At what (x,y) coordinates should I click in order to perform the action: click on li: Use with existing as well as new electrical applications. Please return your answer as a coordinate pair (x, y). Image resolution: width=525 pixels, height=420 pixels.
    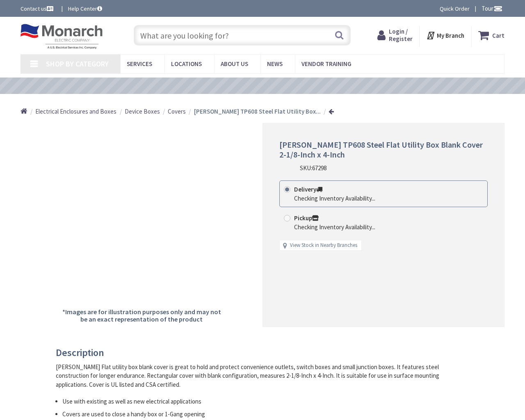
    Looking at the image, I should click on (262, 401).